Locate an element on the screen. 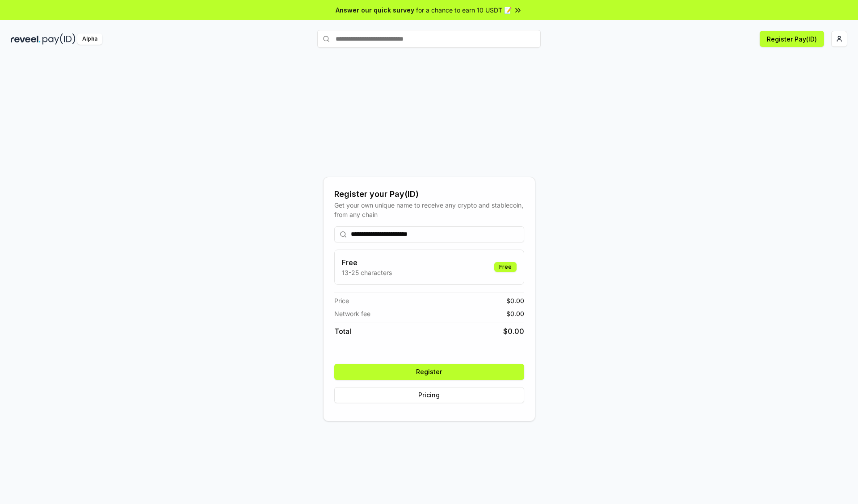 The height and width of the screenshot is (504, 858). span: Network fee is located at coordinates (352, 313).